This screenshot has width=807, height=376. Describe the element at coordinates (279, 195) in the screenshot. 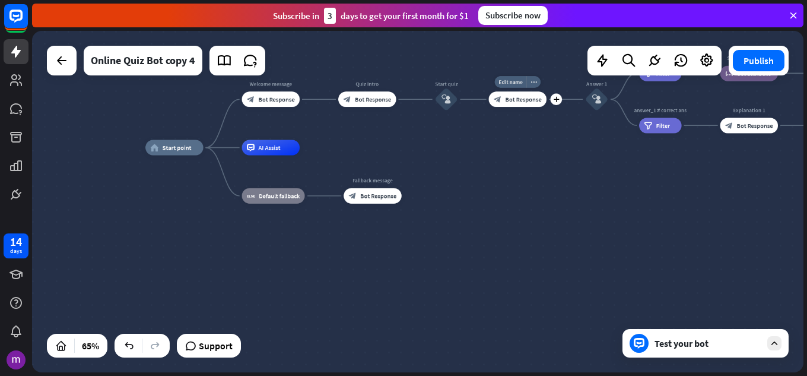

I see `span: Default fallback` at that location.